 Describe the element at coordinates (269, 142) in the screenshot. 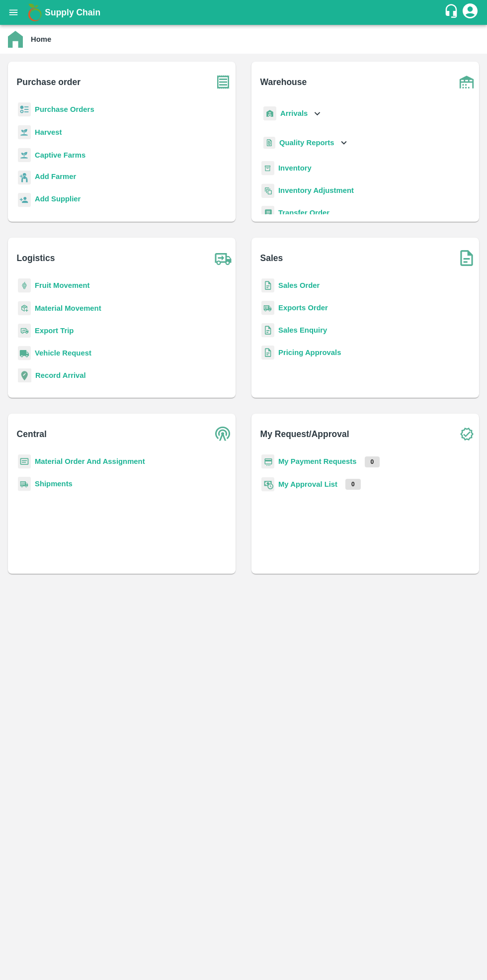

I see `img: qualityReport` at that location.